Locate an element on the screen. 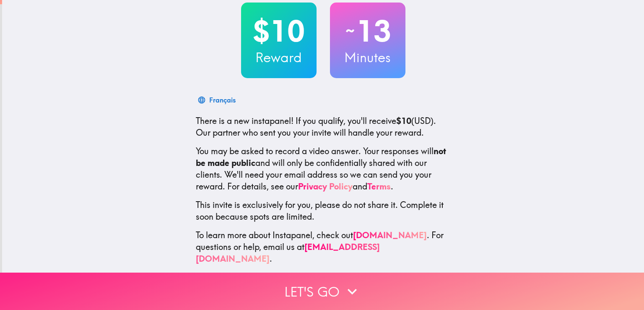 The width and height of the screenshot is (644, 310). h2: $10 is located at coordinates (279, 31).